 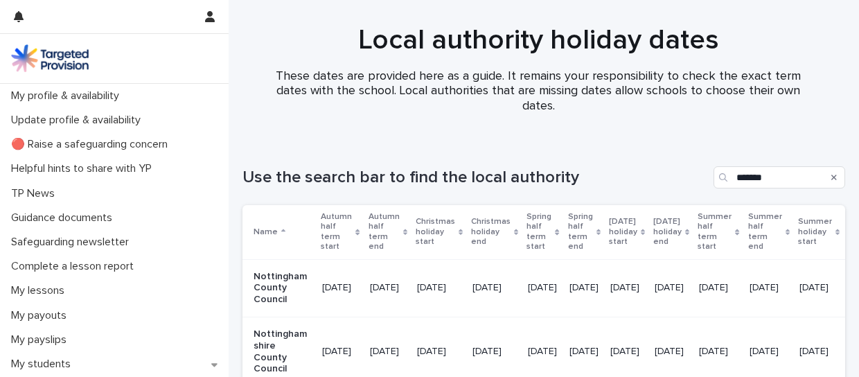 I want to click on p: My students, so click(x=44, y=364).